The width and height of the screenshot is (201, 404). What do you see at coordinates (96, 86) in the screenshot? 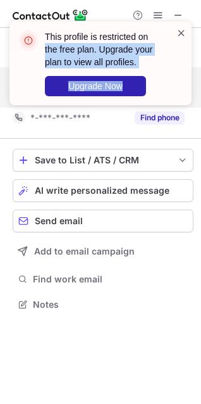
I see `button: Upgrade Now` at bounding box center [96, 86].